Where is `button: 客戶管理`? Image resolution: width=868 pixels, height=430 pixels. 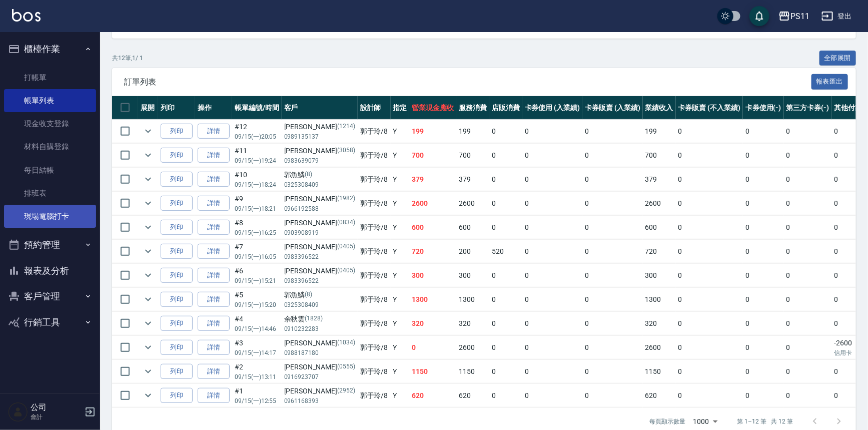 button: 客戶管理 is located at coordinates (50, 297).